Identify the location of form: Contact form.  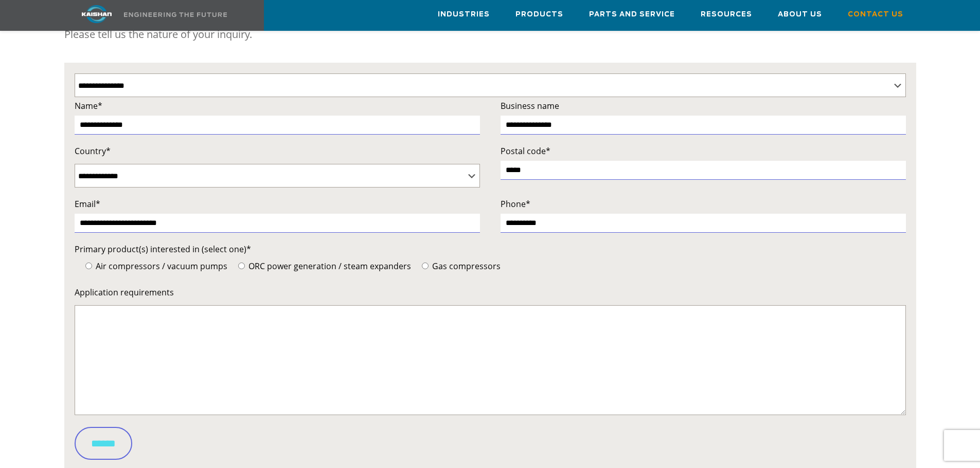
(490, 284).